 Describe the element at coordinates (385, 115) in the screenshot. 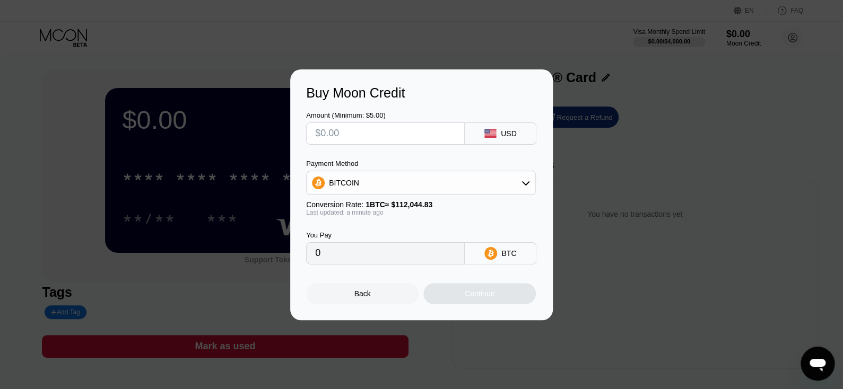

I see `div: Amount (Minimum: $5.00)` at that location.